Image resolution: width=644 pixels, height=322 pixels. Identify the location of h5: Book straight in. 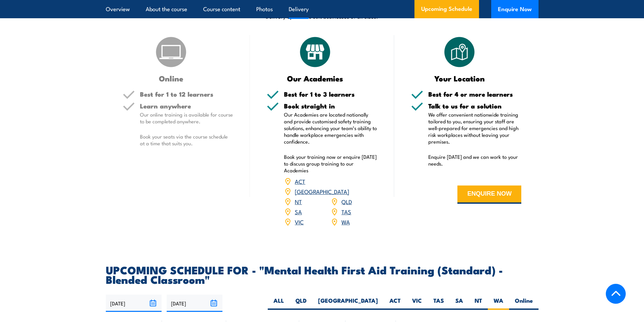
(331, 106).